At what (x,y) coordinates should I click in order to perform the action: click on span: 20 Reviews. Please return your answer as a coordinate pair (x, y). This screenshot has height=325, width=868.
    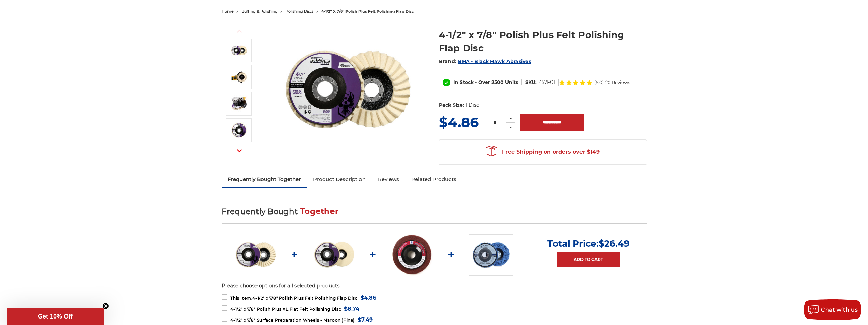
    Looking at the image, I should click on (618, 82).